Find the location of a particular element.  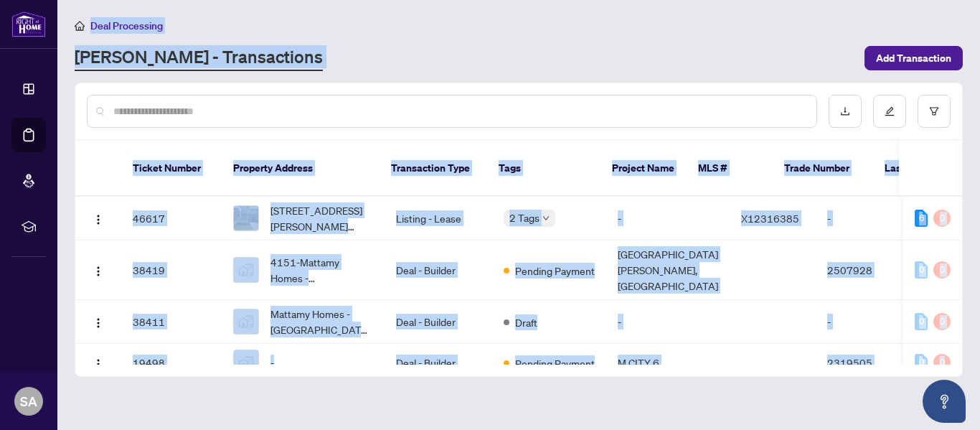

span: 2 Tags is located at coordinates (525, 218).